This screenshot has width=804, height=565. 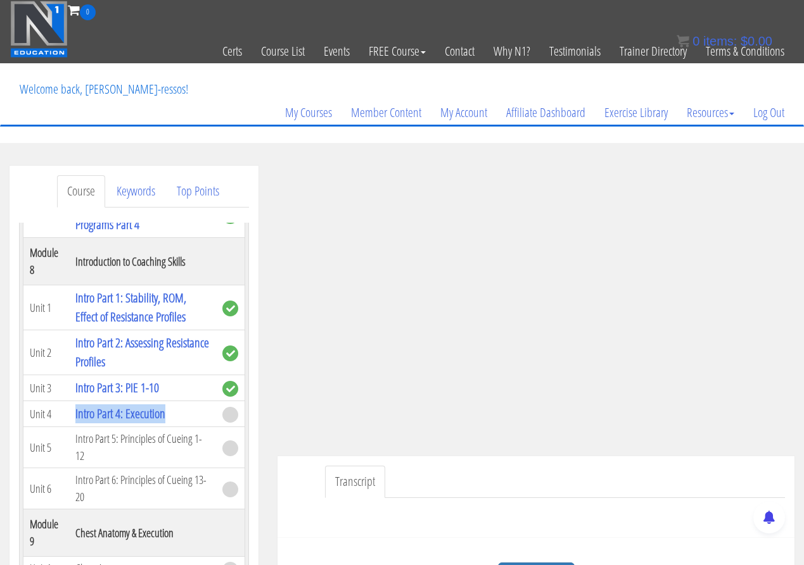 What do you see at coordinates (46, 489) in the screenshot?
I see `td: Unit 6` at bounding box center [46, 489].